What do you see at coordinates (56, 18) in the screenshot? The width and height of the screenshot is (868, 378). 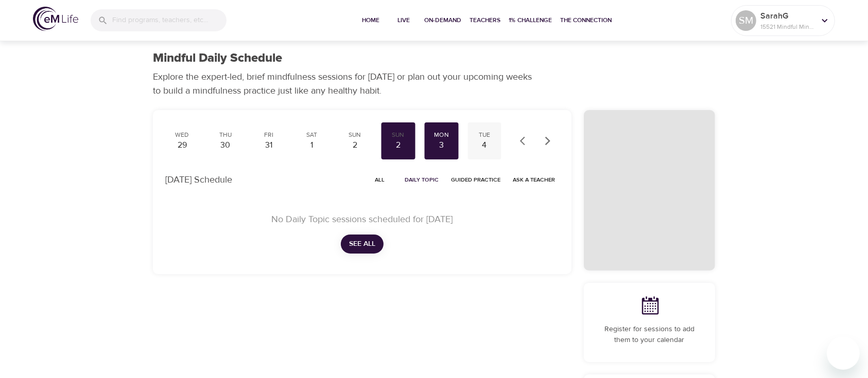 I see `img: logo` at bounding box center [56, 18].